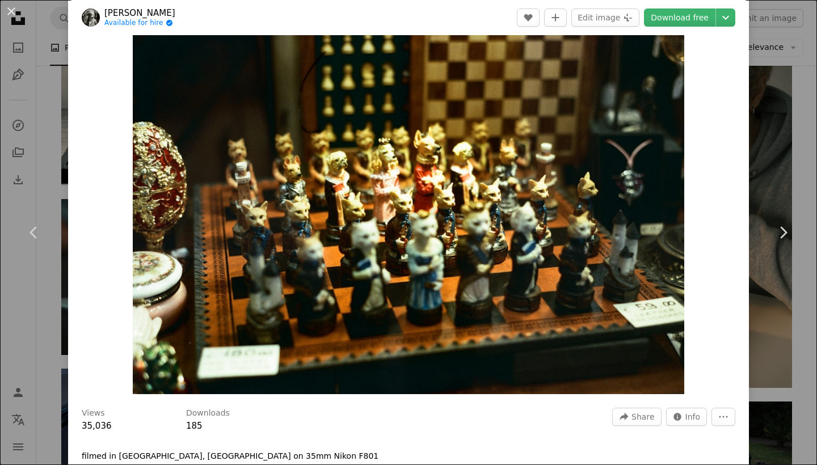  I want to click on h3: Views, so click(93, 414).